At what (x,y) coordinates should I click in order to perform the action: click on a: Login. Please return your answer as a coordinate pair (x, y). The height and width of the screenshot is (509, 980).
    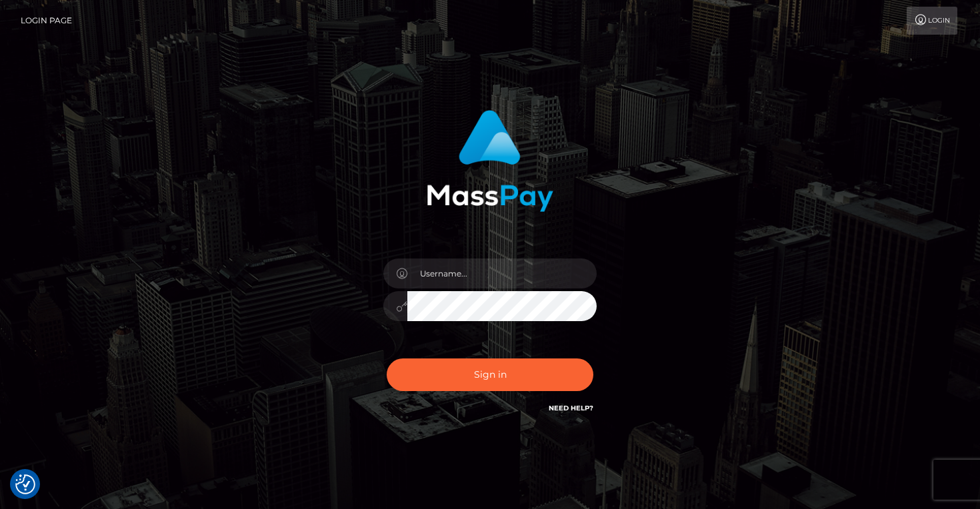
    Looking at the image, I should click on (932, 21).